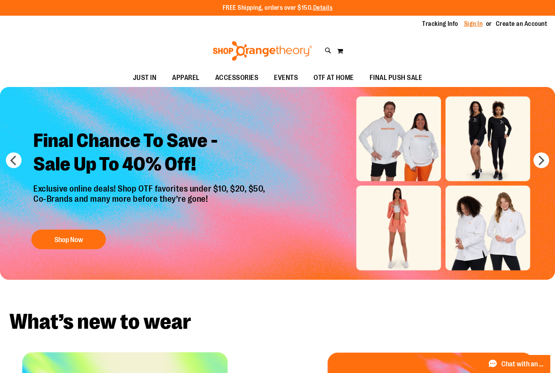 The height and width of the screenshot is (373, 555). Describe the element at coordinates (69, 240) in the screenshot. I see `button: Shop Now` at that location.